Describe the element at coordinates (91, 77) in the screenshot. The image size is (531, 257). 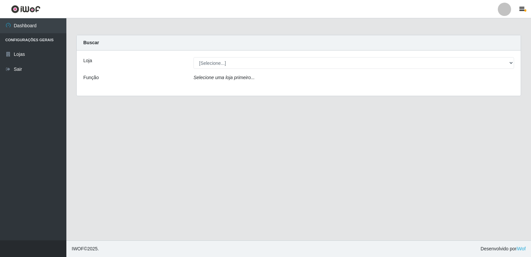
I see `label: Função` at that location.